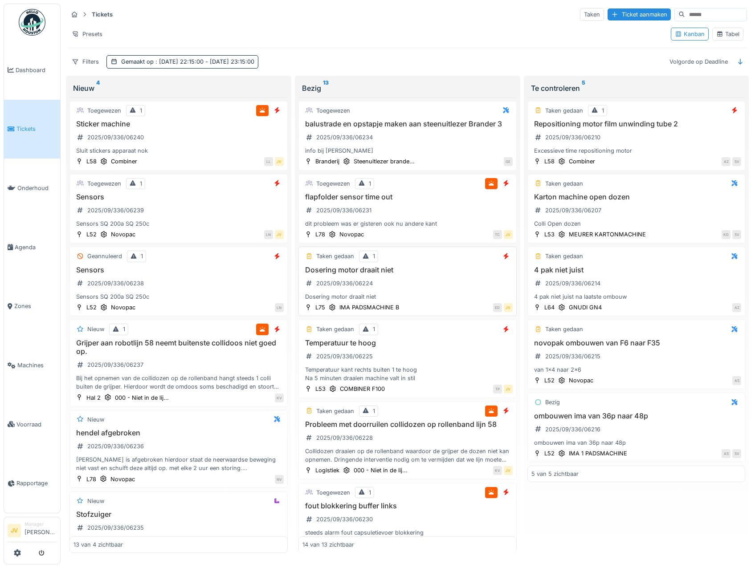  What do you see at coordinates (320, 234) in the screenshot?
I see `div: L78` at bounding box center [320, 234].